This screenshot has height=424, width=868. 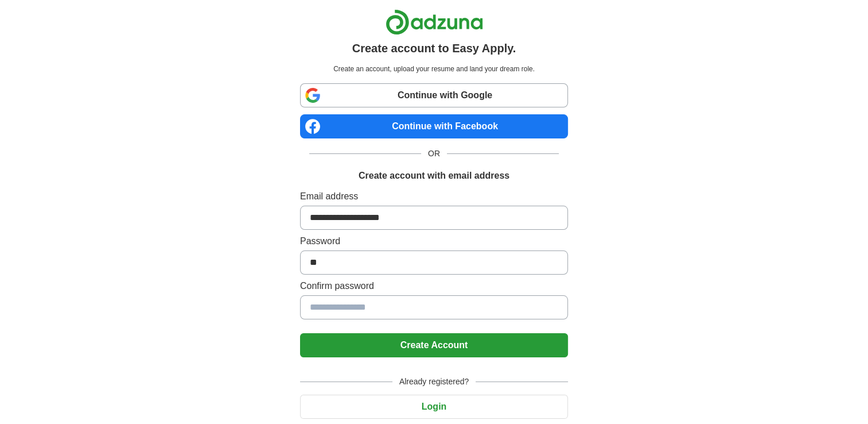 What do you see at coordinates (434, 286) in the screenshot?
I see `label: Confirm password` at bounding box center [434, 286].